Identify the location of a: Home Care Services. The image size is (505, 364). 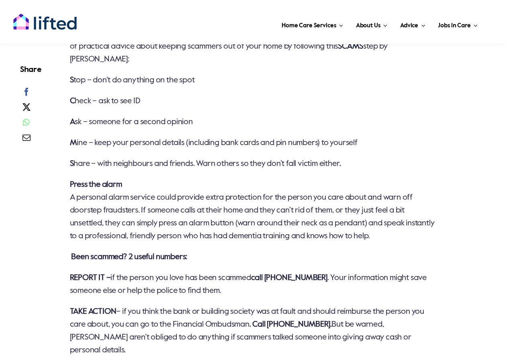
(312, 24).